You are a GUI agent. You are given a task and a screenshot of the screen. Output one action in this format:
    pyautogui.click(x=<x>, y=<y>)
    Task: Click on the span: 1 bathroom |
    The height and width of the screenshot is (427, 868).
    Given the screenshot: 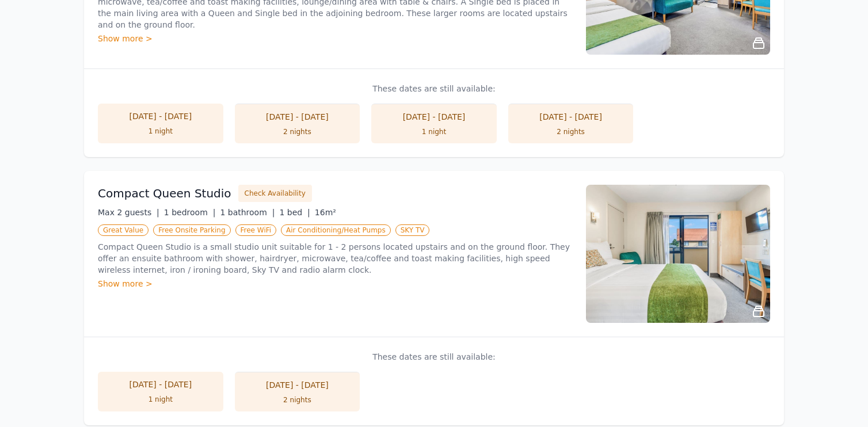 What is the action you would take?
    pyautogui.click(x=247, y=212)
    